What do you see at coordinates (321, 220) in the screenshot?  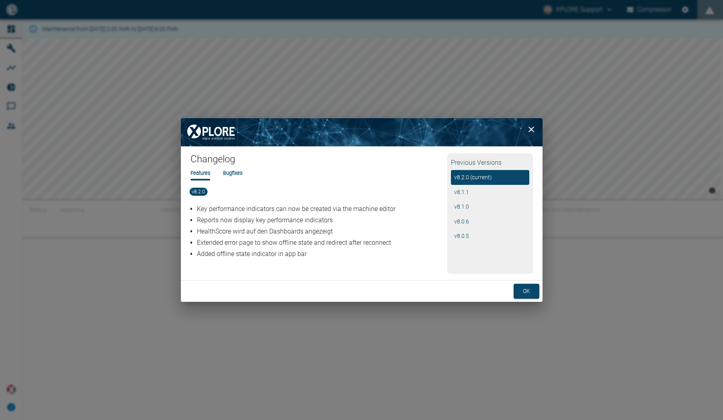 I see `p: Reports now display key performance indicators` at bounding box center [321, 220].